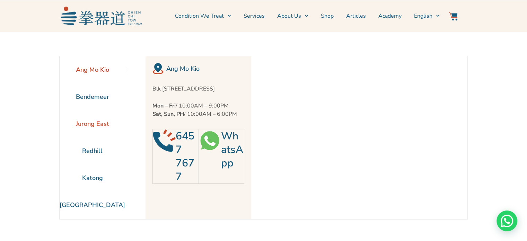 This screenshot has height=241, width=527. I want to click on a: WhatsApp, so click(232, 149).